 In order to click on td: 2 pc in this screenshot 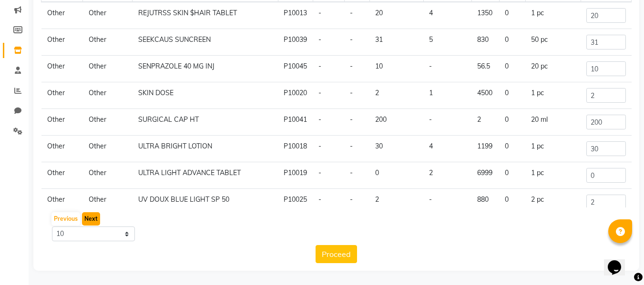, I will do `click(552, 202)`.